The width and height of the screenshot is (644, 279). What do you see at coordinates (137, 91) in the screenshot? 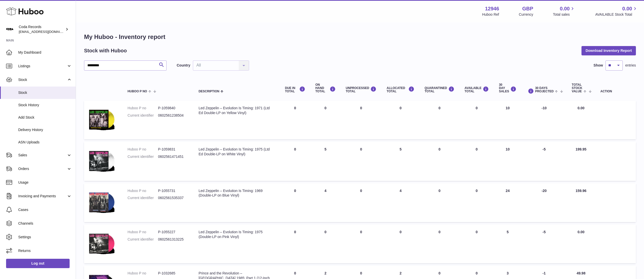
I see `span: Huboo P no` at bounding box center [137, 91].